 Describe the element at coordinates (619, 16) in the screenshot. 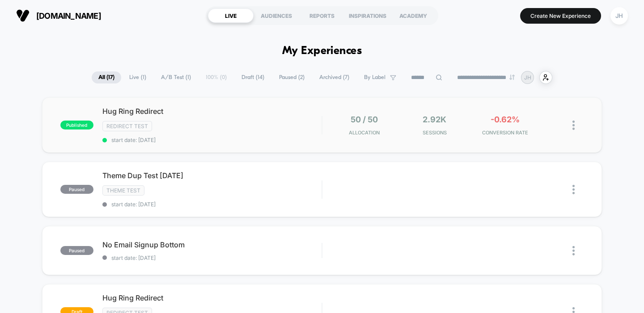

I see `button: JH` at that location.